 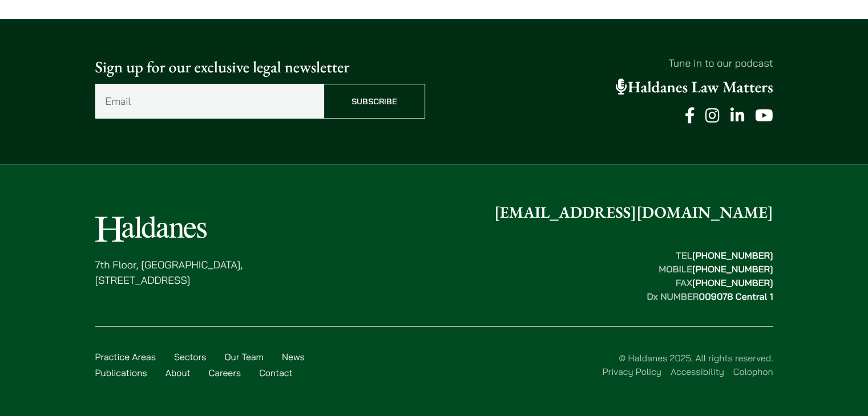 I want to click on a: Sectors, so click(x=190, y=357).